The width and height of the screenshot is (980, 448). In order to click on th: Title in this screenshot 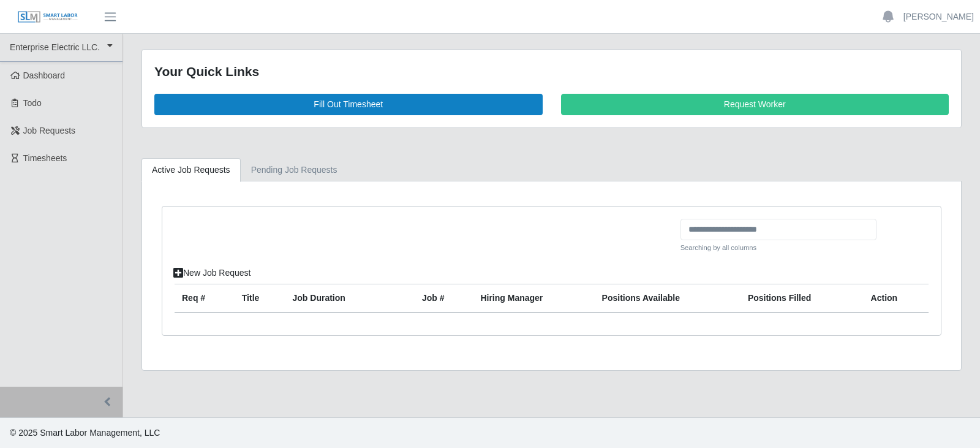, I will do `click(260, 299)`.